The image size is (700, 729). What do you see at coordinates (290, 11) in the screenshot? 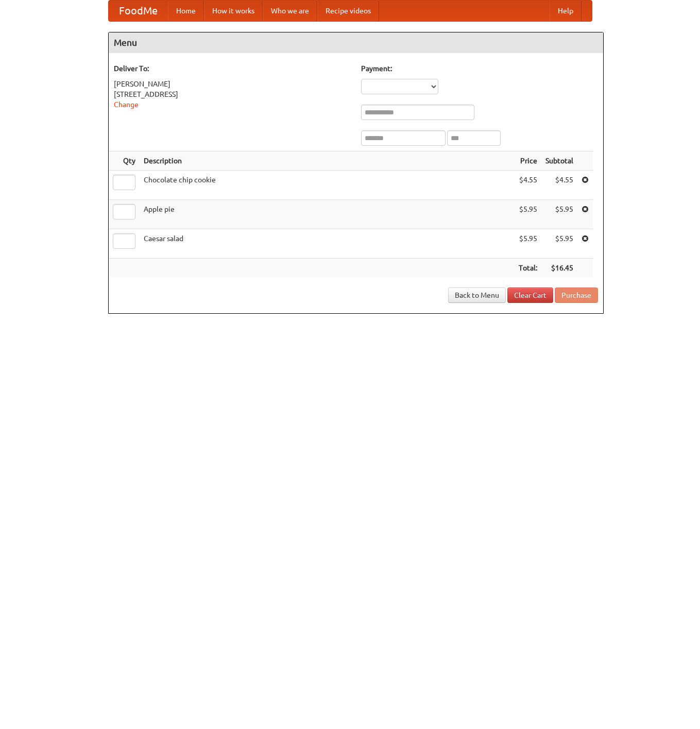
I see `a: Who we are` at bounding box center [290, 11].